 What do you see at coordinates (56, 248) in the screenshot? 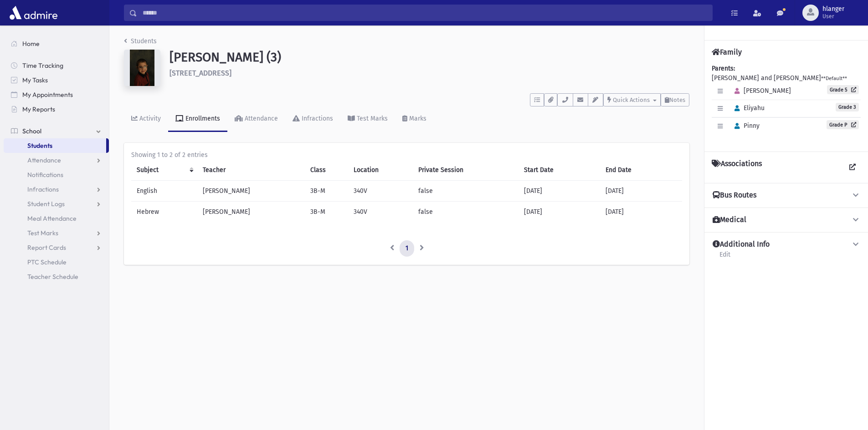
I see `a: Report Cards` at bounding box center [56, 248].